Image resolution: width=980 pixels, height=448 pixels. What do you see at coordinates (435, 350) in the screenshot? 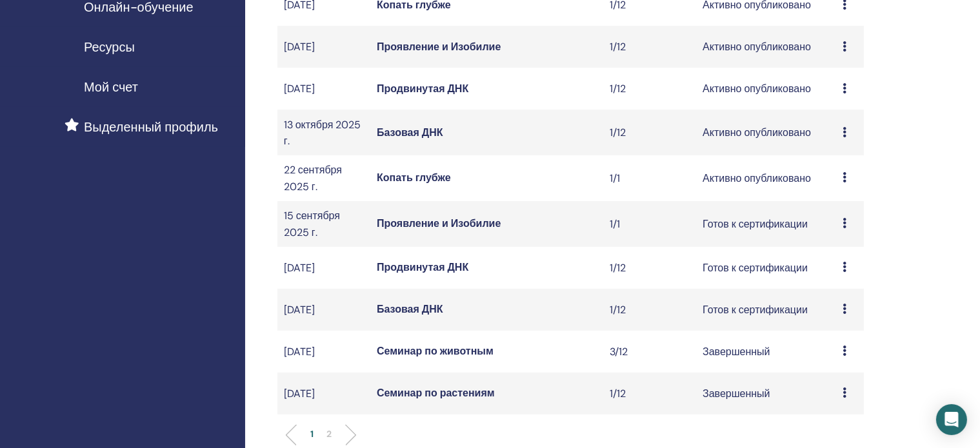
I see `a: Семинар по животным` at bounding box center [435, 350].